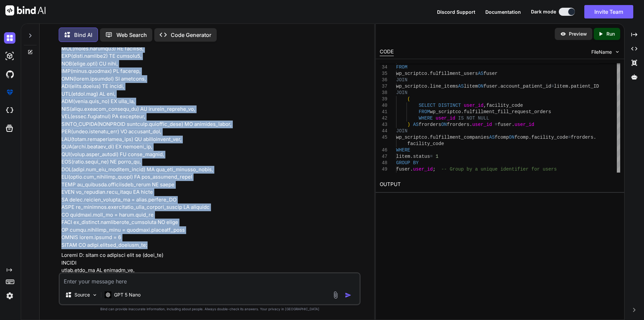 The height and width of the screenshot is (320, 644). Describe the element at coordinates (578, 34) in the screenshot. I see `p: Preview` at that location.